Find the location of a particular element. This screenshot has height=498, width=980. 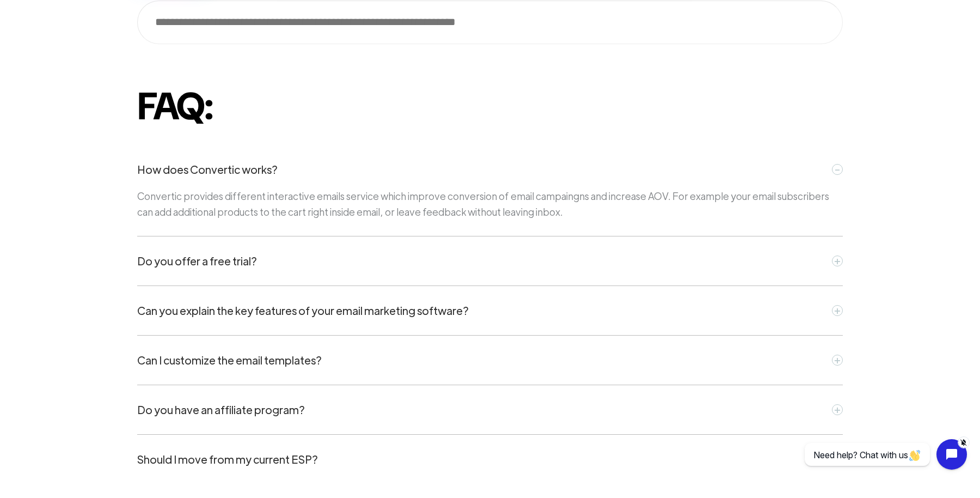

div: Do you offer a free trial? is located at coordinates (197, 261).